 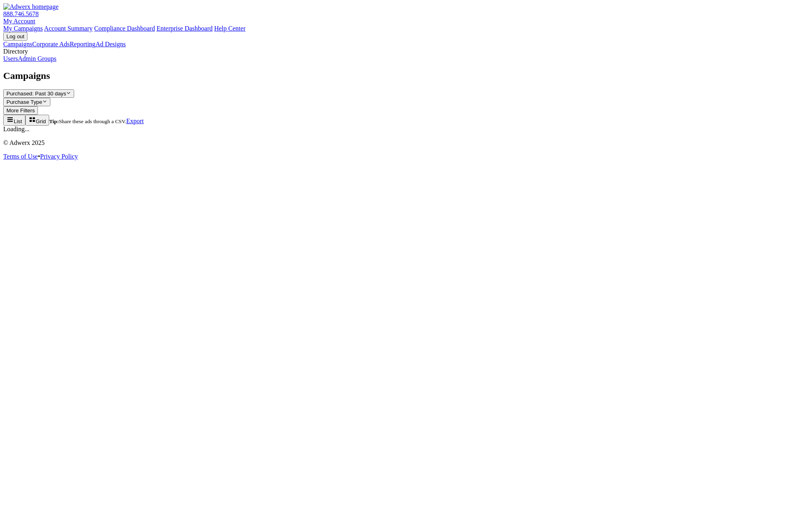 What do you see at coordinates (406, 143) in the screenshot?
I see `p: © Adwerx 2025` at bounding box center [406, 143].